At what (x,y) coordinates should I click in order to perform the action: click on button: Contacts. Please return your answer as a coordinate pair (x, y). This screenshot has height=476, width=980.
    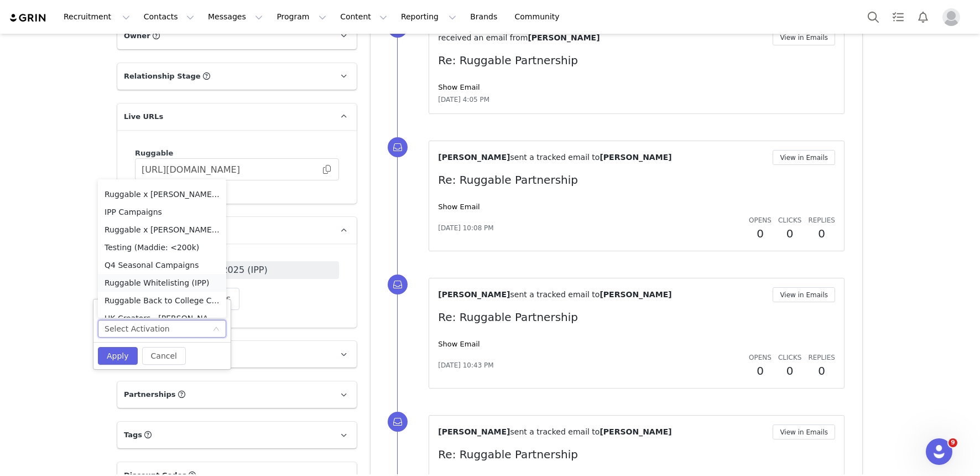
    Looking at the image, I should click on (169, 17).